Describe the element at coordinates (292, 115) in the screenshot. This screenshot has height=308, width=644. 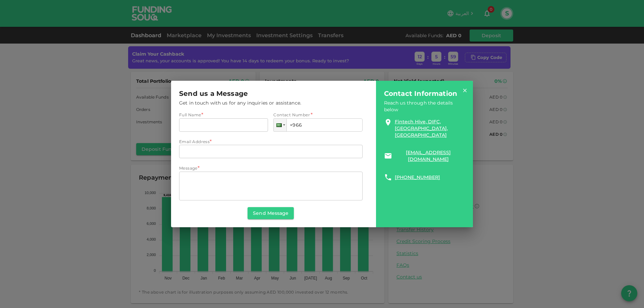
I see `span: Contact Number` at that location.